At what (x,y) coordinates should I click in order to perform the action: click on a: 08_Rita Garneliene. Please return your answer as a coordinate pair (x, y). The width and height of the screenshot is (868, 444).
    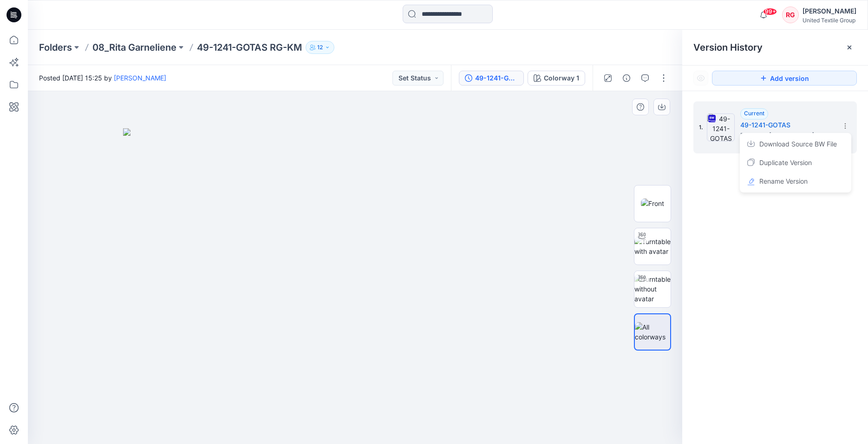
    Looking at the image, I should click on (134, 48).